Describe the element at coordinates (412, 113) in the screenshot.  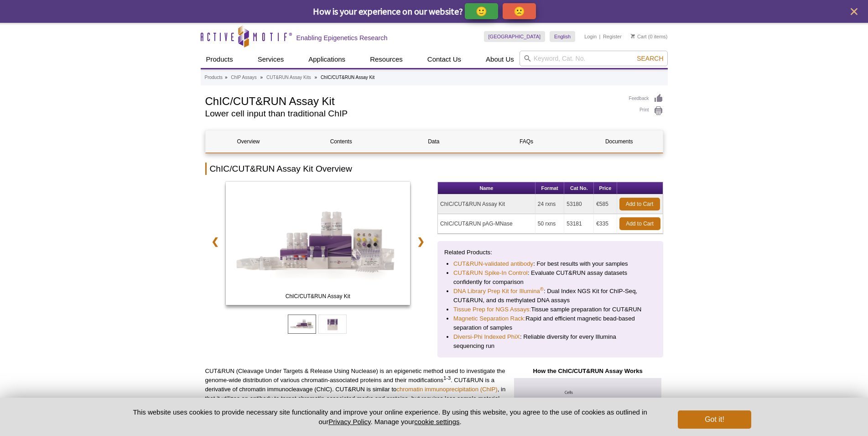
I see `h2: Lower cell input than traditional ChIP` at that location.